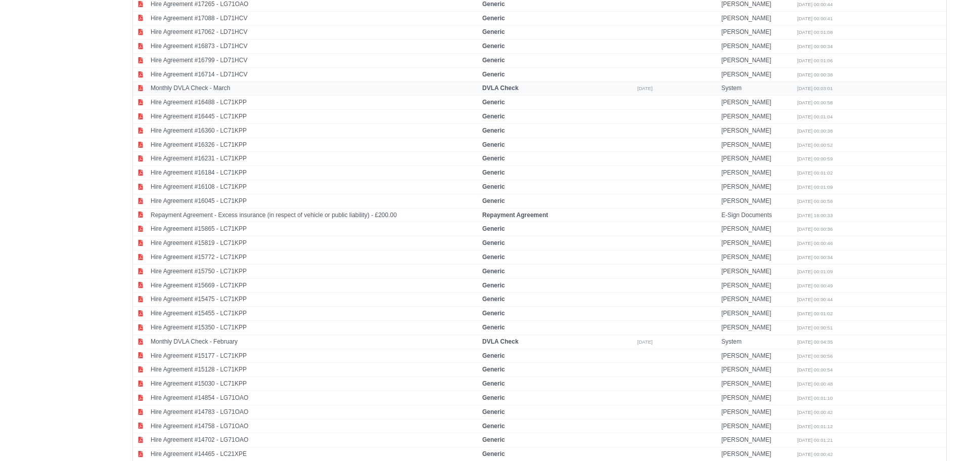  Describe the element at coordinates (314, 145) in the screenshot. I see `td: Hire Agreement #16326 - LC71KPP` at that location.